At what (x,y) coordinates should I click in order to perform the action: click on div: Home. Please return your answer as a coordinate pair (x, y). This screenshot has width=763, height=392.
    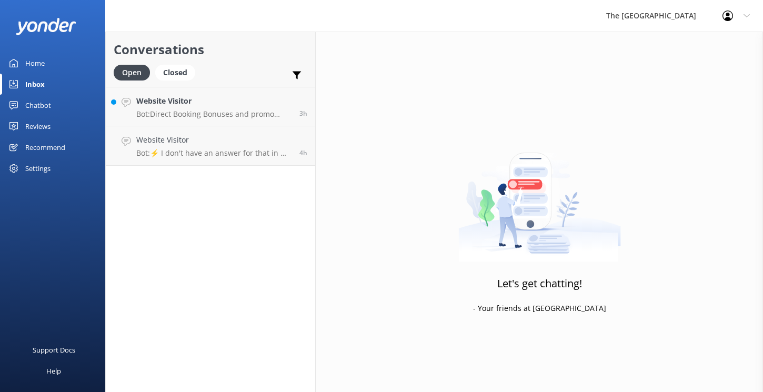
    Looking at the image, I should click on (35, 63).